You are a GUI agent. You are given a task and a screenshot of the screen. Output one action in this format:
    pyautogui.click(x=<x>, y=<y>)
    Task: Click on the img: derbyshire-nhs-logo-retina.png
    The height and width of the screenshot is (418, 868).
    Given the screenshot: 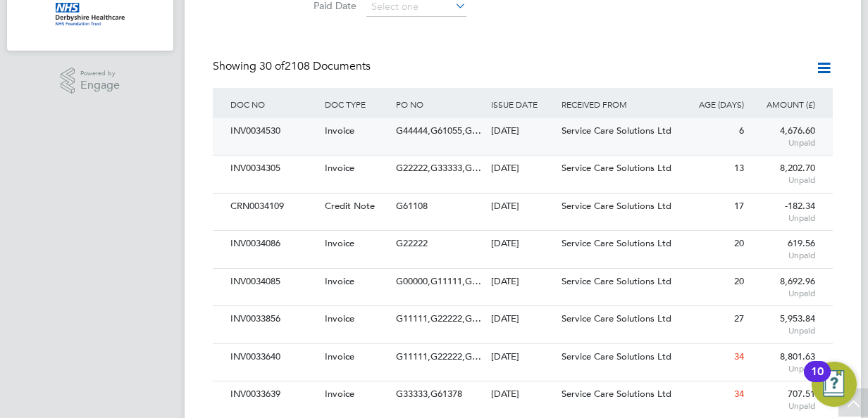 What is the action you would take?
    pyautogui.click(x=90, y=14)
    